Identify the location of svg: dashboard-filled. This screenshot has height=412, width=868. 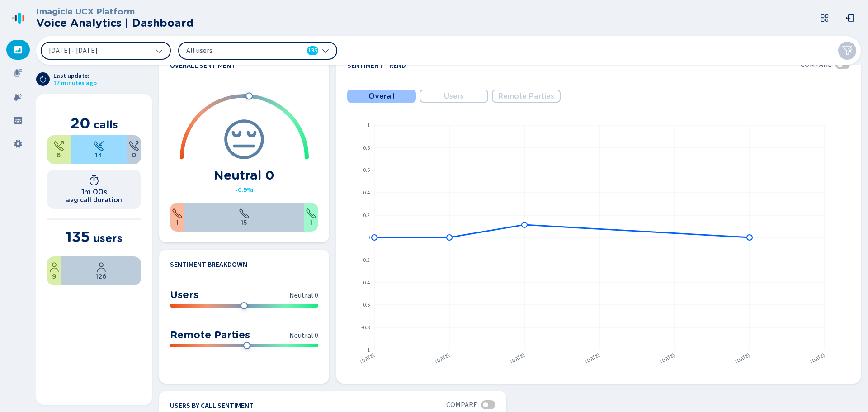
(18, 50).